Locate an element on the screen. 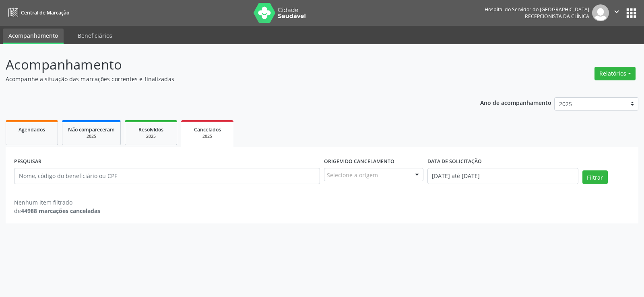 The image size is (644, 297). div: Nenhum item filtrado is located at coordinates (57, 202).